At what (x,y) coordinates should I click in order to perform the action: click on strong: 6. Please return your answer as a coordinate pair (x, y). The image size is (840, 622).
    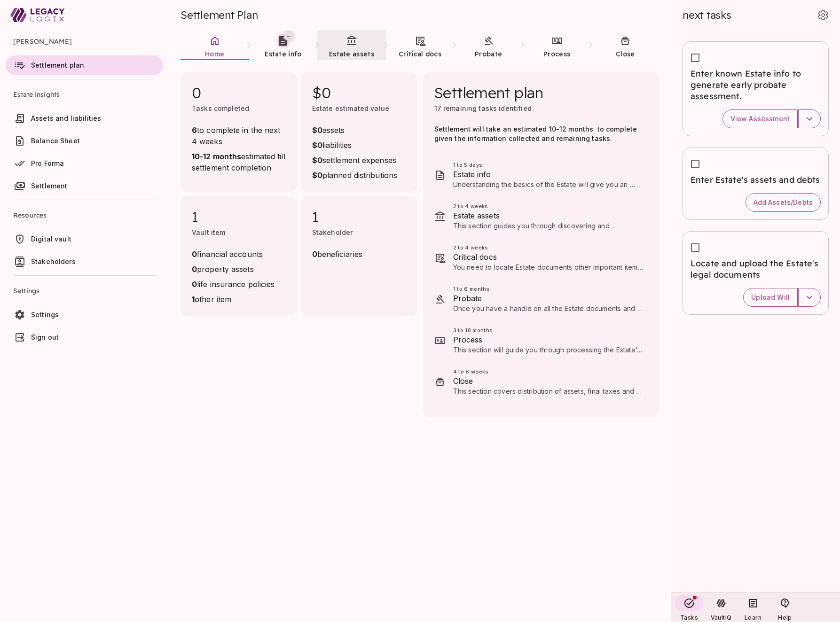
    Looking at the image, I should click on (194, 130).